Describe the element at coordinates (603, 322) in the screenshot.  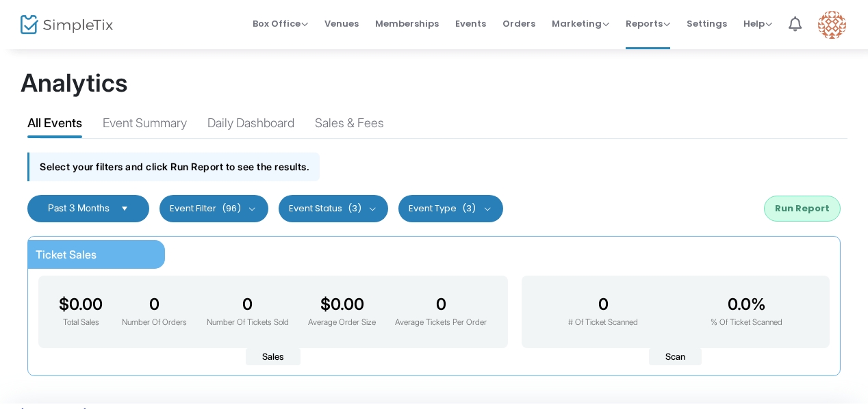
I see `p: # Of Ticket Scanned` at that location.